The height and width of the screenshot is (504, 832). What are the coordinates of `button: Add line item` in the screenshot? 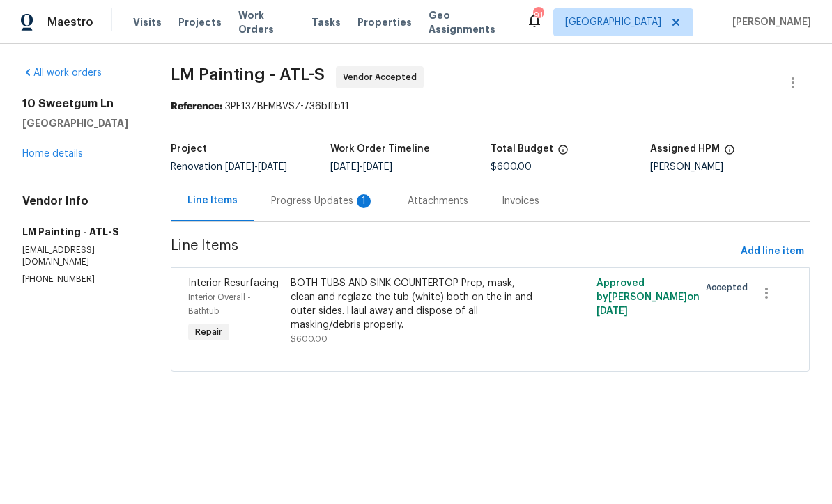 It's located at (772, 251).